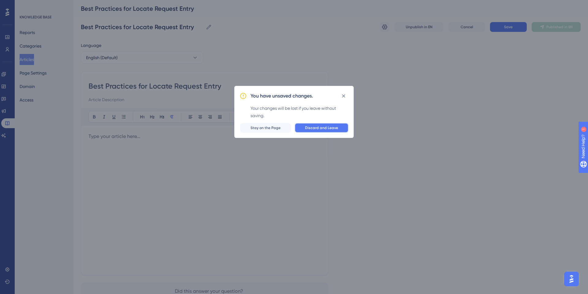  What do you see at coordinates (9, 9) in the screenshot?
I see `button: Open AI Assistant Launcher` at bounding box center [9, 9].